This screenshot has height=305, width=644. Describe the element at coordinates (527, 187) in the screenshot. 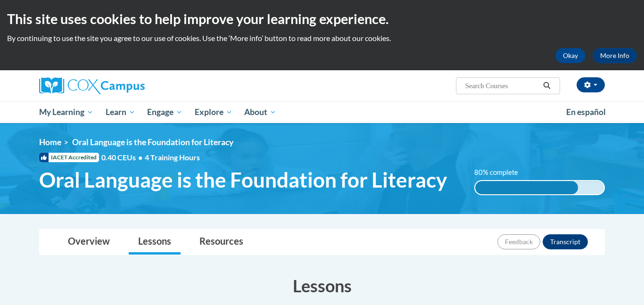

I see `div: 80% complete` at that location.